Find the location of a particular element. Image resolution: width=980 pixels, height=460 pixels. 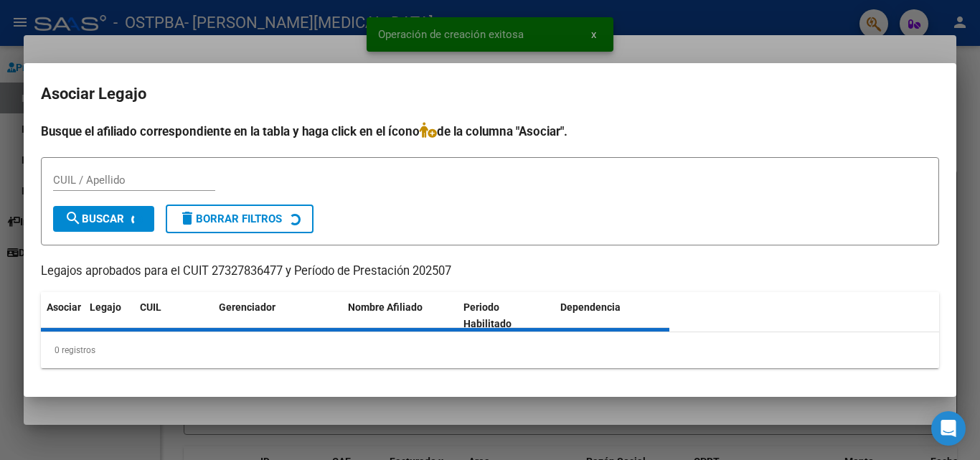

datatable-header-cell: Nombre Afiliado is located at coordinates (400, 316).